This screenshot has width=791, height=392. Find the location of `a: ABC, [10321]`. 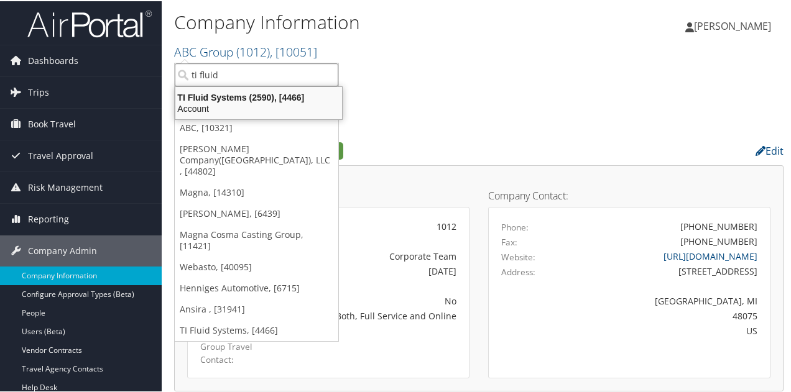

a: ABC, [10321] is located at coordinates (256, 127).